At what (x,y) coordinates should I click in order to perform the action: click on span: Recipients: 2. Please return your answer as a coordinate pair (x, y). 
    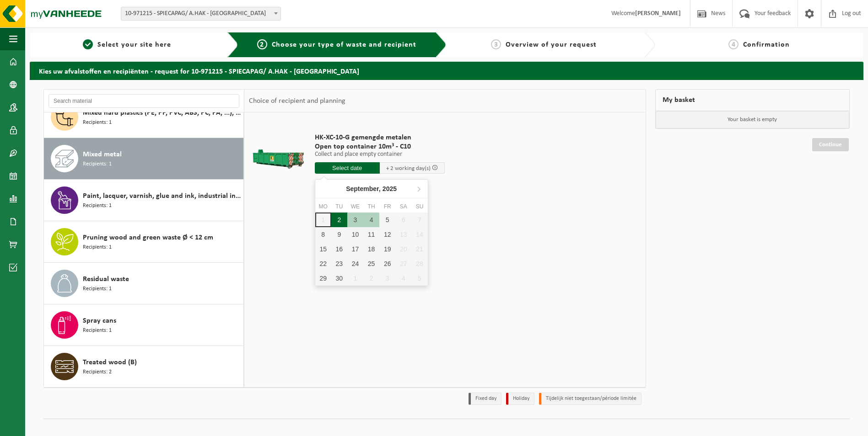
    Looking at the image, I should click on (97, 372).